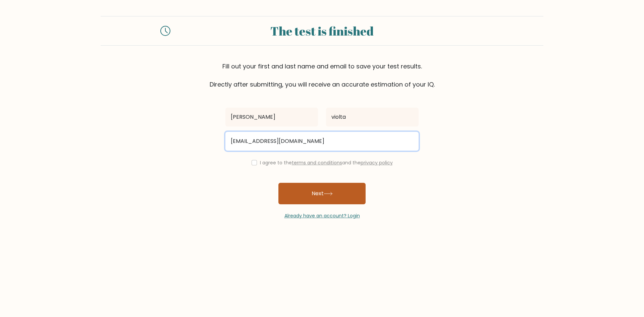 This screenshot has width=644, height=317. Describe the element at coordinates (373, 117) in the screenshot. I see `input: Last name` at that location.